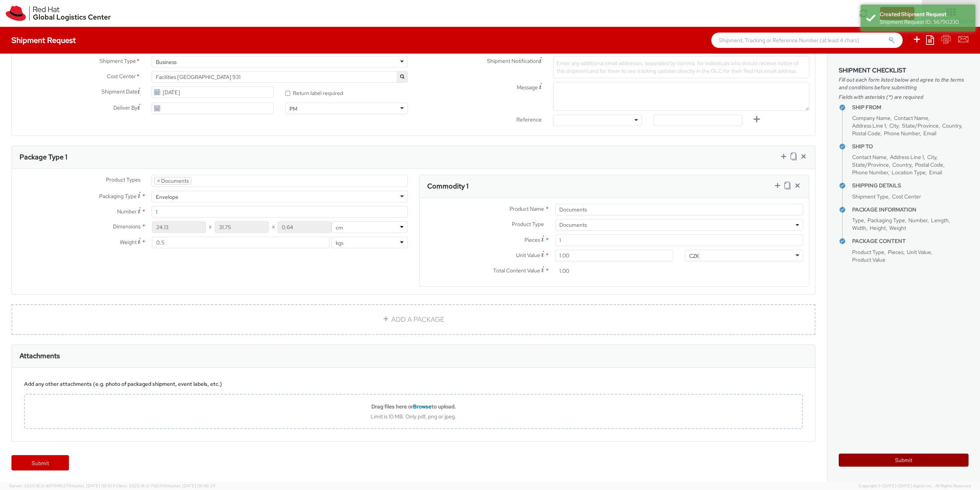 The width and height of the screenshot is (980, 490). Describe the element at coordinates (242, 227) in the screenshot. I see `input: Width` at that location.